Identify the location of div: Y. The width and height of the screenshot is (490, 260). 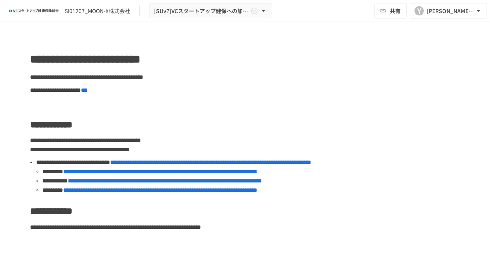
(419, 11).